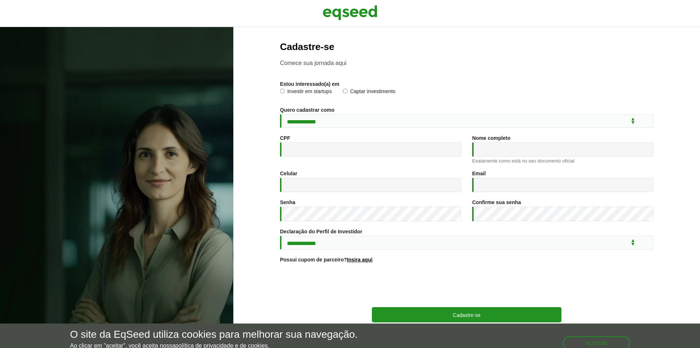 Image resolution: width=700 pixels, height=348 pixels. What do you see at coordinates (288, 202) in the screenshot?
I see `label: Senha` at bounding box center [288, 202].